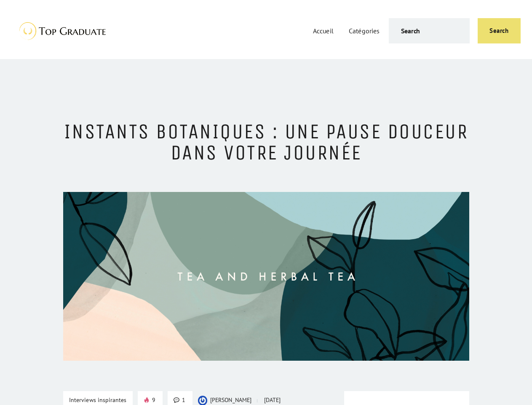 The image size is (532, 405). What do you see at coordinates (499, 31) in the screenshot?
I see `button: Search` at bounding box center [499, 31].